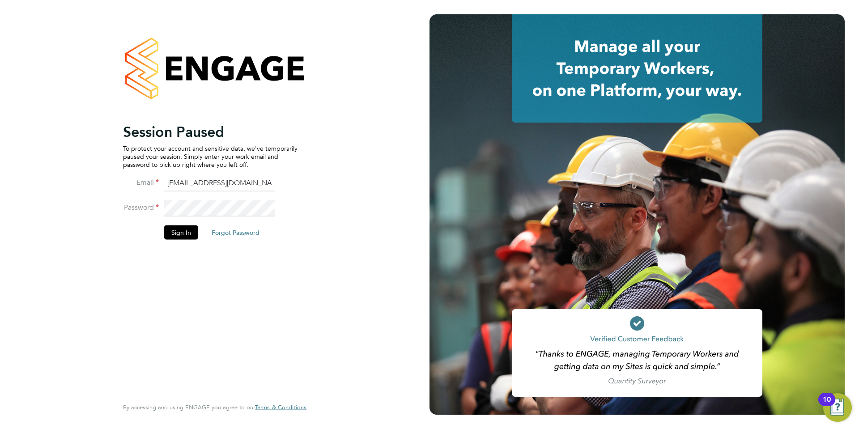 The height and width of the screenshot is (429, 859). What do you see at coordinates (235, 232) in the screenshot?
I see `button: Forgot Password` at bounding box center [235, 232].